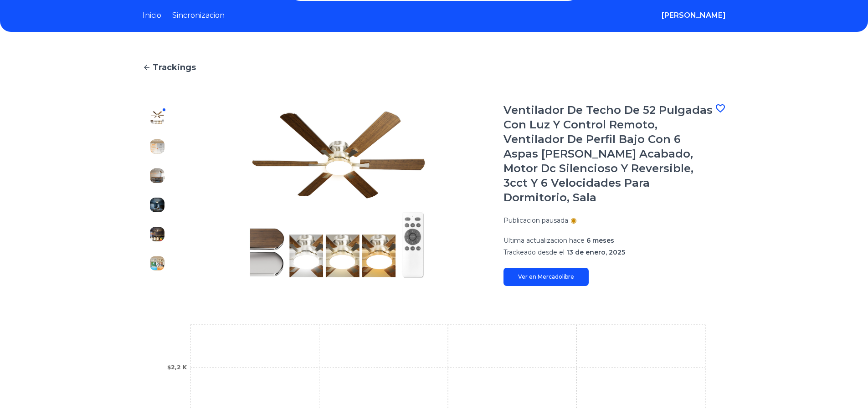  Describe the element at coordinates (595, 252) in the screenshot. I see `span: 13 de enero, 2025` at that location.